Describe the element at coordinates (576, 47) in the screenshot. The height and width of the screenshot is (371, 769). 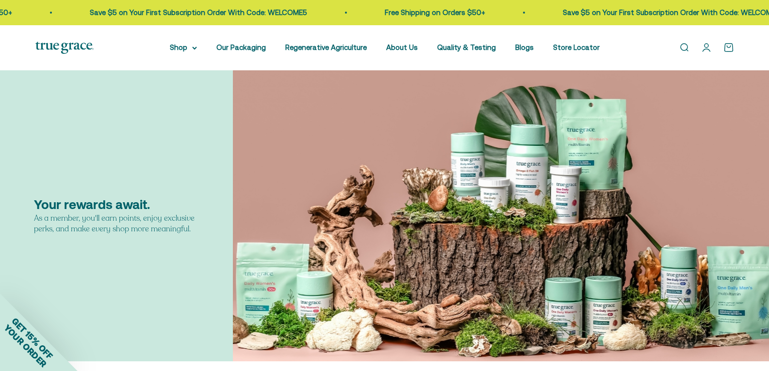
I see `a: Store Locator` at that location.